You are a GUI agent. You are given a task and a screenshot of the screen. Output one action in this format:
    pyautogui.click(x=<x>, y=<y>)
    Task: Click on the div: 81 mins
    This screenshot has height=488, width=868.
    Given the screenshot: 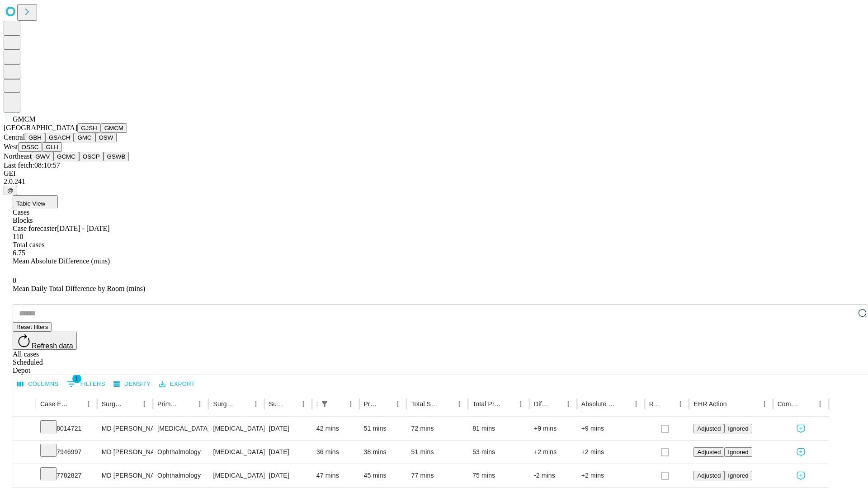 What is the action you would take?
    pyautogui.click(x=498, y=429)
    